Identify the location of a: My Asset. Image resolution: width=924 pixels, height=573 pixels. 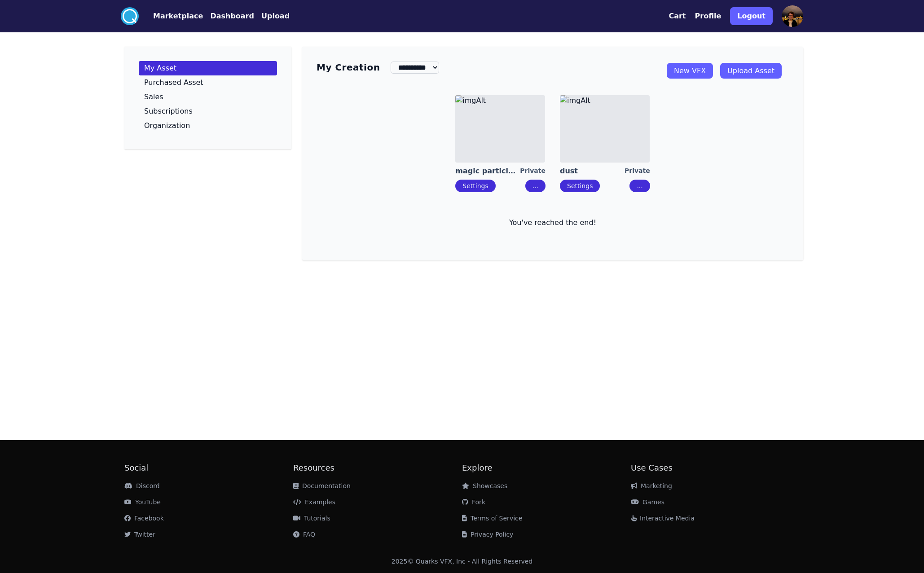
(208, 68).